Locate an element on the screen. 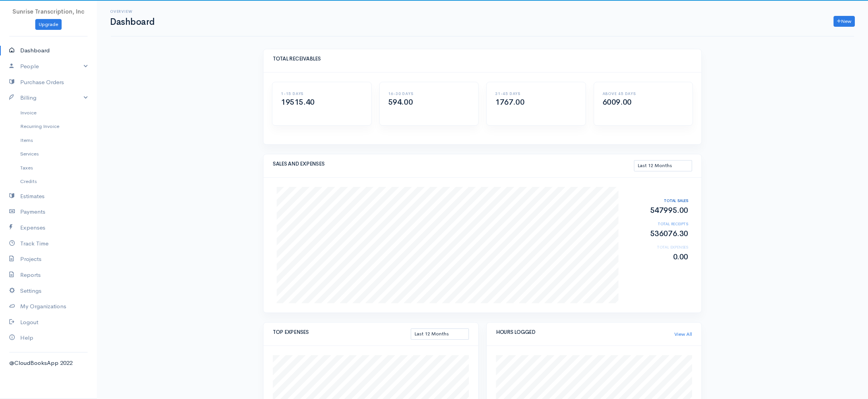 The image size is (868, 399). h5: SALES AND EXPENSES is located at coordinates (454, 164).